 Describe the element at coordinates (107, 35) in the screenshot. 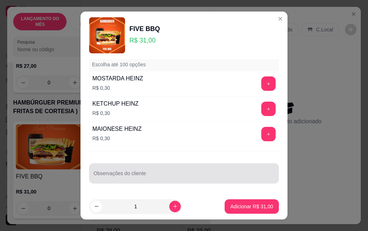

I see `img: product-image` at that location.